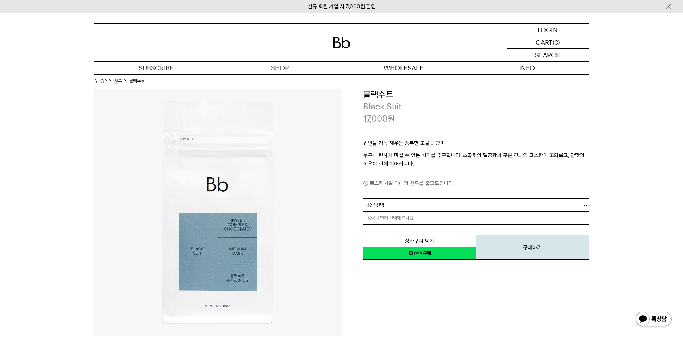 Image resolution: width=683 pixels, height=339 pixels. I want to click on p: LOGIN, so click(547, 30).